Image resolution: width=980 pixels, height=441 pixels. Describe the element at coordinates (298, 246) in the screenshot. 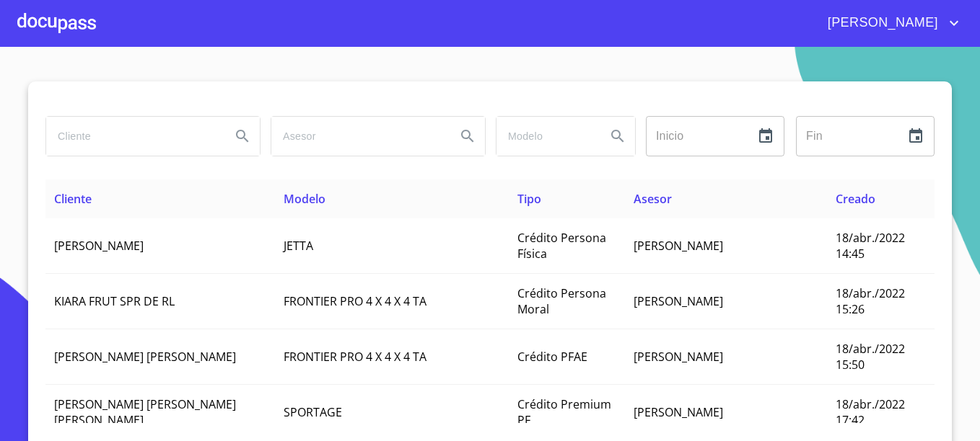

I see `span: JETTA` at that location.